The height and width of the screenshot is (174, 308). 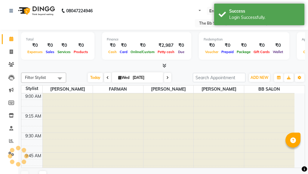 What do you see at coordinates (118, 89) in the screenshot?
I see `span: FARMAN` at bounding box center [118, 89].